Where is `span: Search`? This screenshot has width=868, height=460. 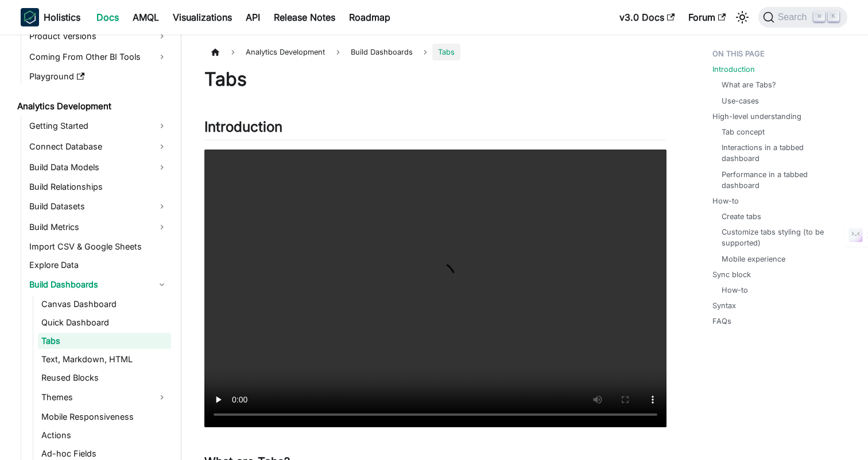
span: Search is located at coordinates (794, 18).